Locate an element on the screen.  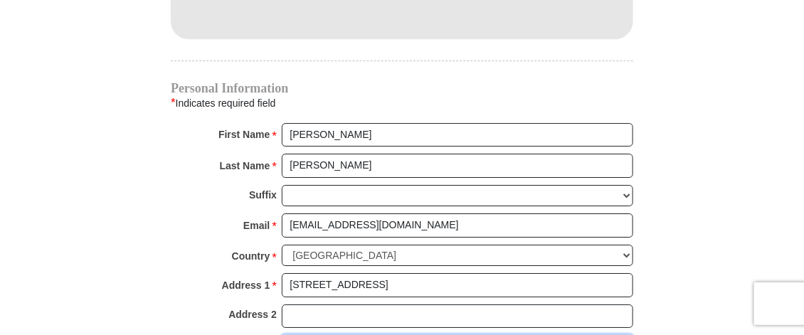
strong: Last Name is located at coordinates (245, 166).